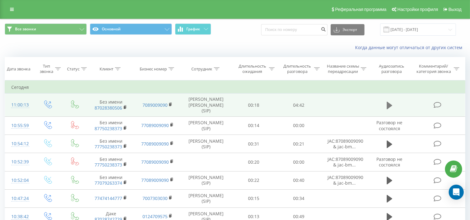 This screenshot has width=470, height=220. What do you see at coordinates (299, 144) in the screenshot?
I see `td: 00:21` at bounding box center [299, 144].